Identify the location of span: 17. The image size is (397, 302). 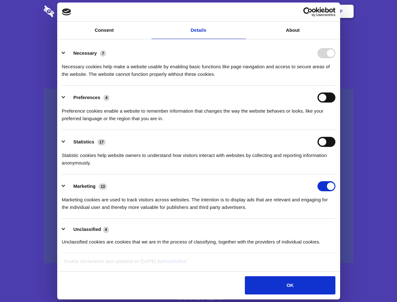
(102, 142).